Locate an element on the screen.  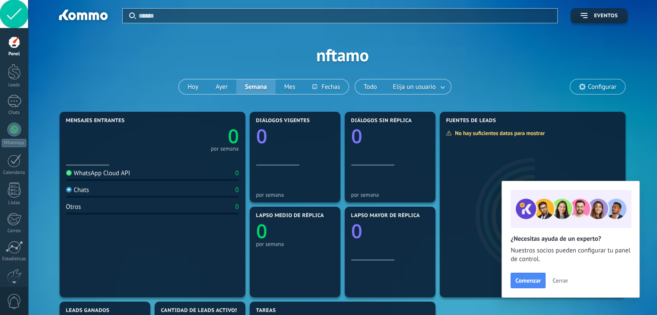
div: Correo is located at coordinates (14, 231).